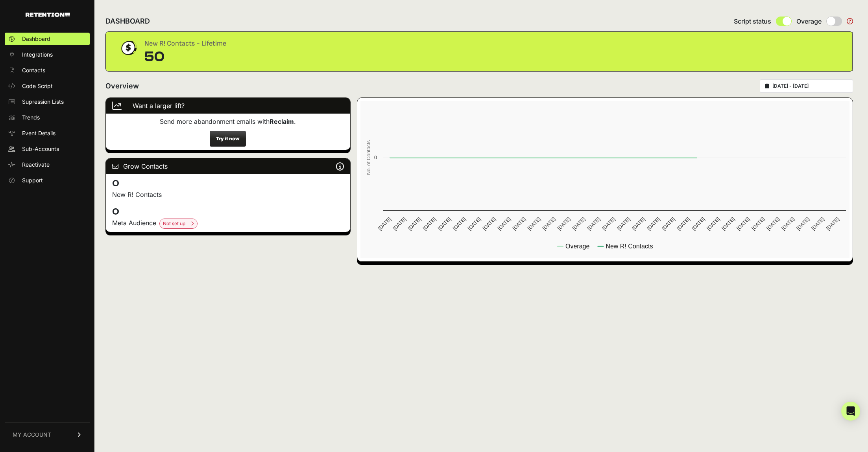 The image size is (868, 452). Describe the element at coordinates (228, 106) in the screenshot. I see `div: Want a larger lift?` at that location.